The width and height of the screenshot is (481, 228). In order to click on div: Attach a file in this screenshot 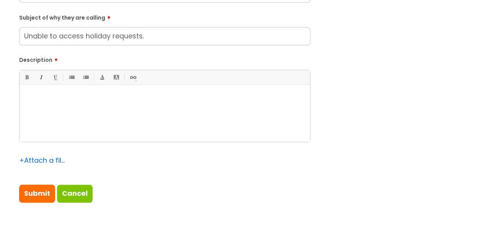, I will do `click(42, 160)`.